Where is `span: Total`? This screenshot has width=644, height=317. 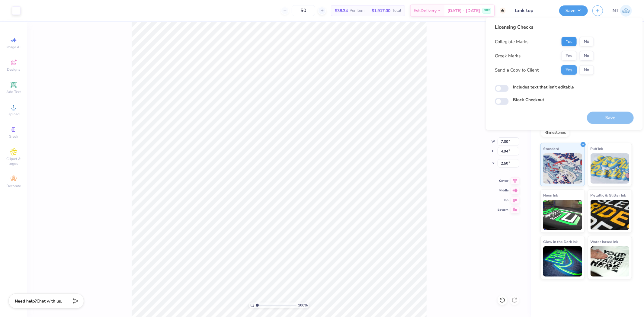 span: Total is located at coordinates (397, 10).